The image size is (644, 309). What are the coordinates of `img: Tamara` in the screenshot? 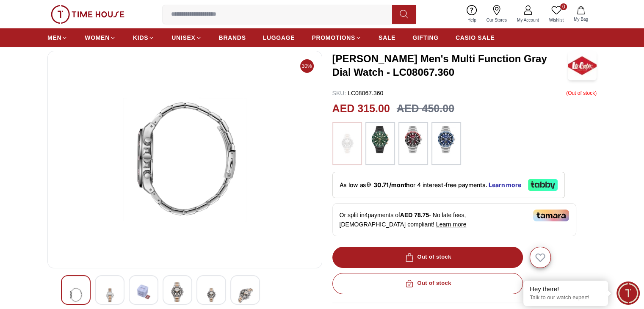 It's located at (551, 215).